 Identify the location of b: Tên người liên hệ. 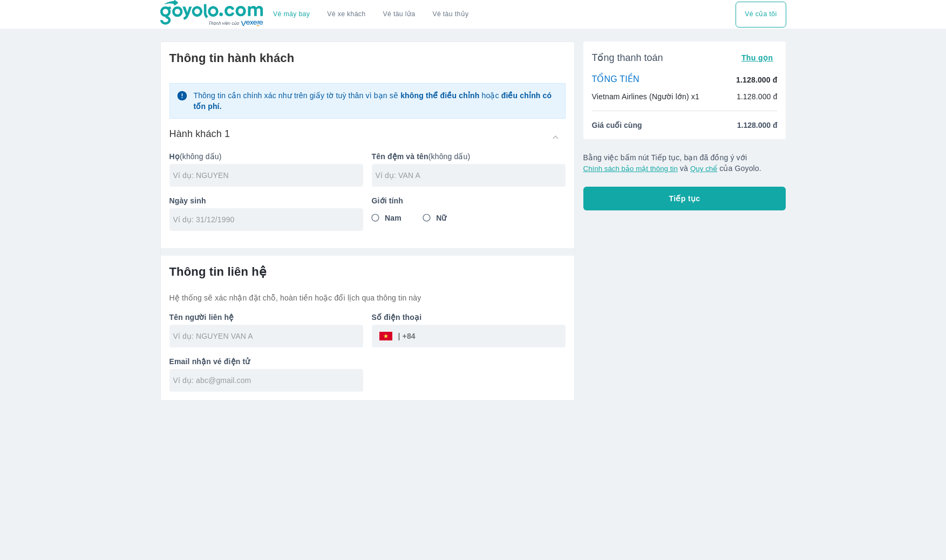
(202, 317).